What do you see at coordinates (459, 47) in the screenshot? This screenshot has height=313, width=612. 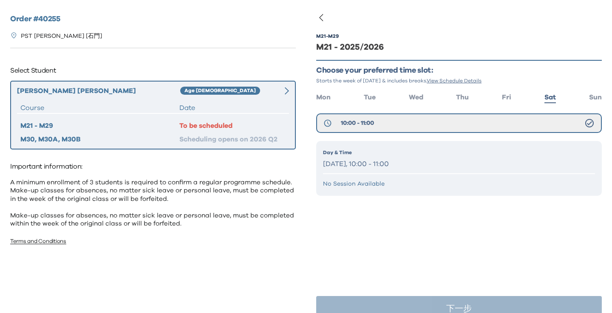 I see `div: M21 - 2025/2026` at bounding box center [459, 47].